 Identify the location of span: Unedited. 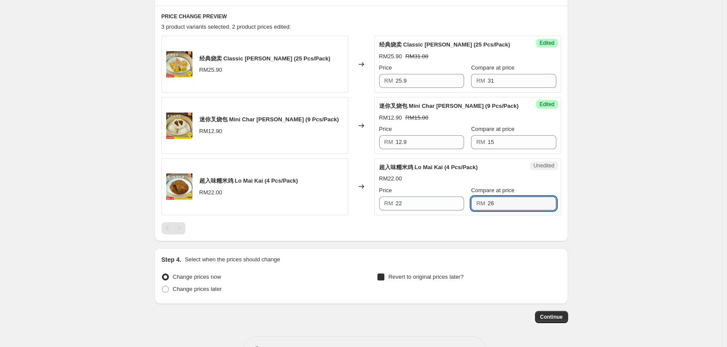
(544, 166).